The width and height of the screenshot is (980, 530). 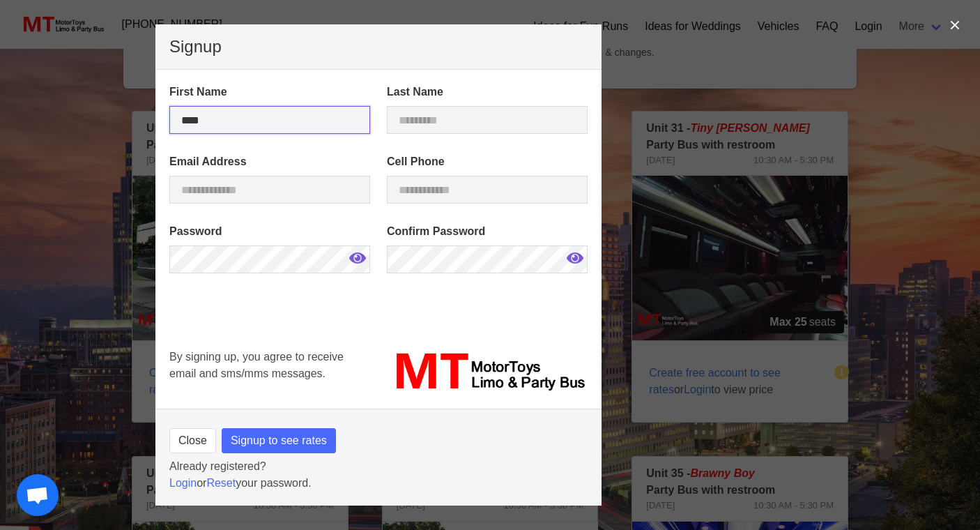 I want to click on p: Signup, so click(x=378, y=46).